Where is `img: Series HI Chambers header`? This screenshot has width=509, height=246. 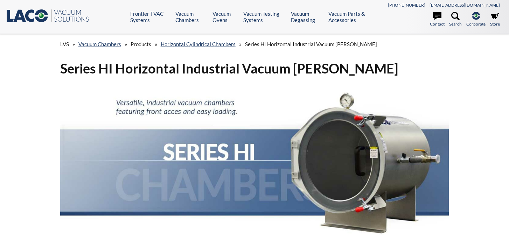 img: Series HI Chambers header is located at coordinates (255, 160).